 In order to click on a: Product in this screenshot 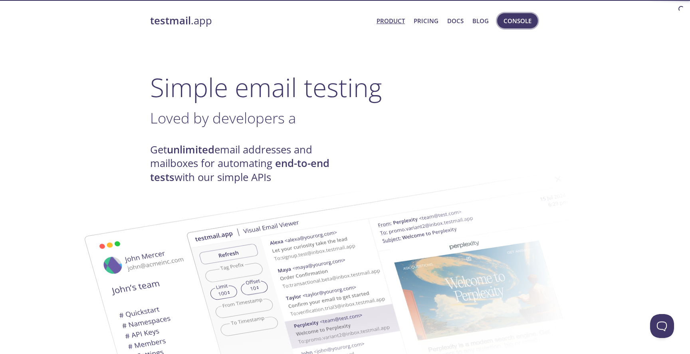, I will do `click(391, 21)`.